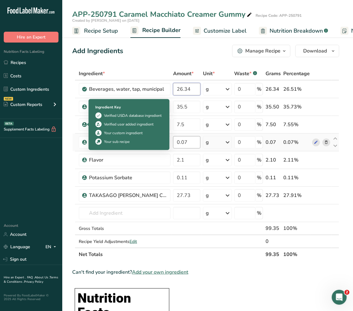 The width and height of the screenshot is (353, 311). Describe the element at coordinates (273, 229) in the screenshot. I see `div: 99.35` at that location.